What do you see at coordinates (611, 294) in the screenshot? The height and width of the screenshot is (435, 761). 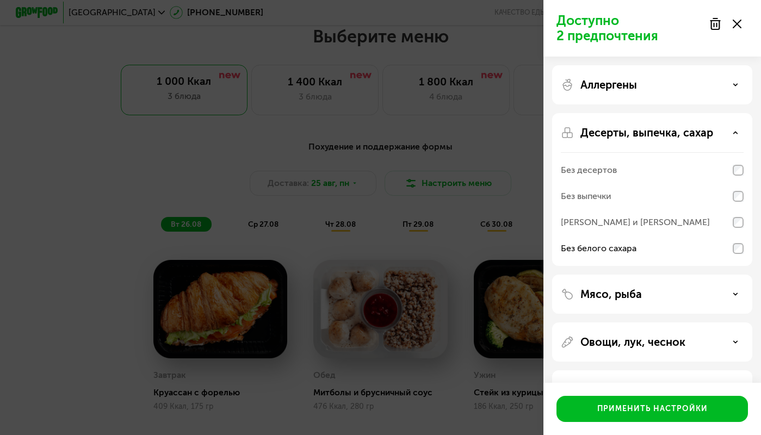 I see `p: Мясо, рыба` at bounding box center [611, 294].